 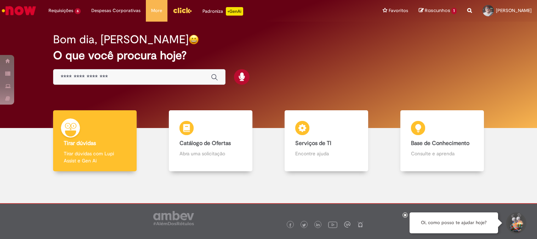 I want to click on img: logo_footer_linkedin.png, so click(x=318, y=225).